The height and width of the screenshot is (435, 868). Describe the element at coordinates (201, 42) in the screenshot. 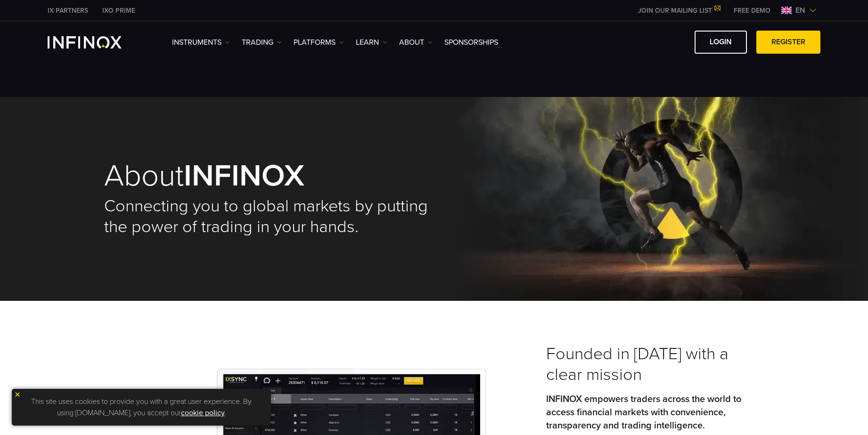

I see `a: Instruments` at that location.